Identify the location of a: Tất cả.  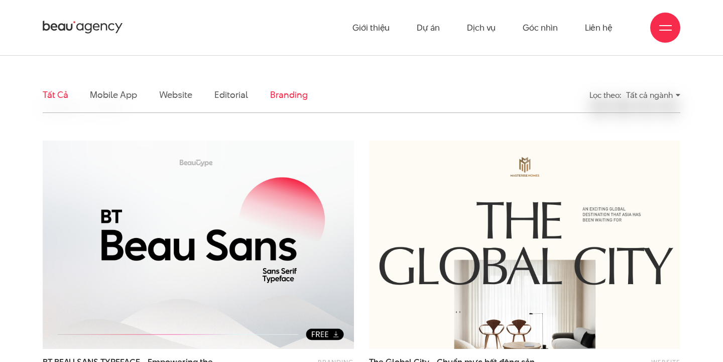
(55, 94).